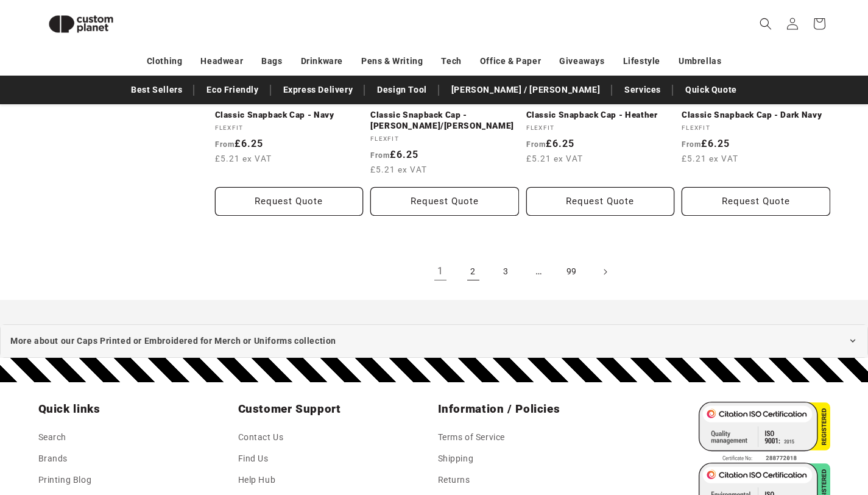 The image size is (868, 495). Describe the element at coordinates (135, 409) in the screenshot. I see `h2: Quick links` at that location.